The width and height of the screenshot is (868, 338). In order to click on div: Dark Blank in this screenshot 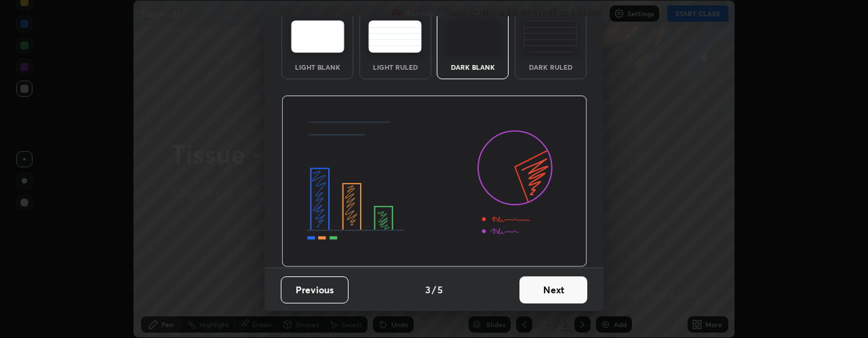, I will do `click(472, 67)`.